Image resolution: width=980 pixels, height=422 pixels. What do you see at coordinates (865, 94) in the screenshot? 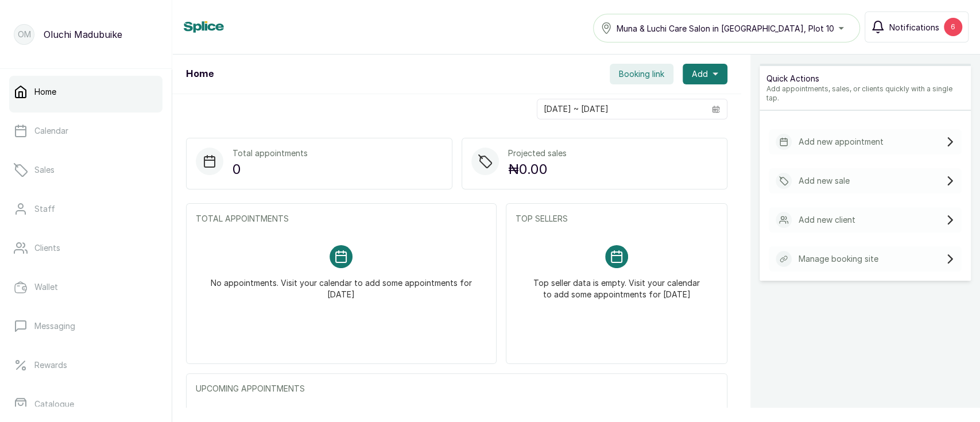
I see `p: Add appointments, sales, or clients quickly with a single tap.` at bounding box center [865, 94].